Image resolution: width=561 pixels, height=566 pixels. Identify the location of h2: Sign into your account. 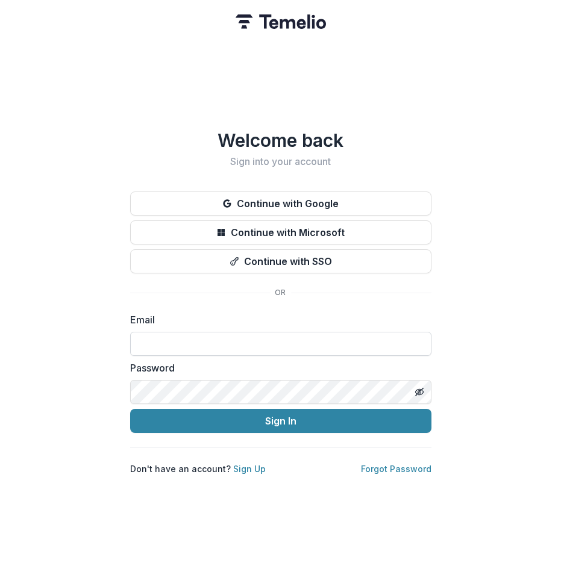
(281, 161).